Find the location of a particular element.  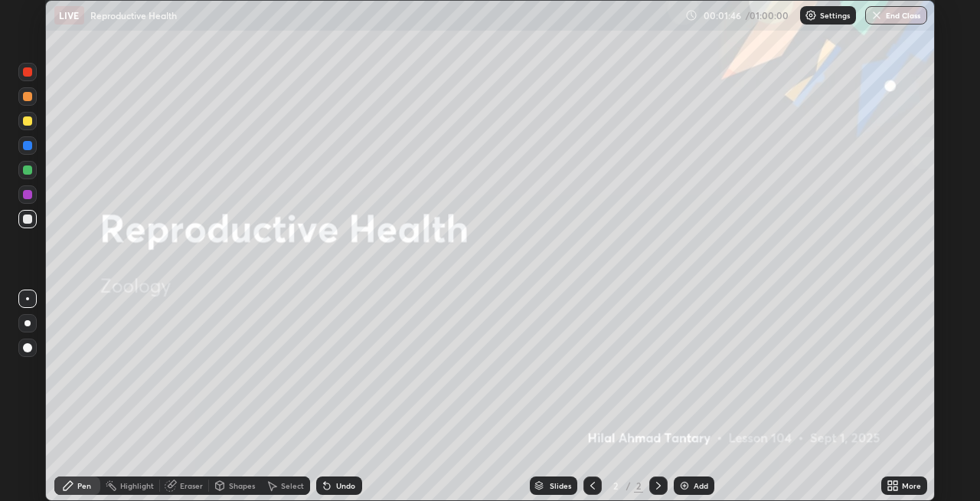

img: class-settings-icons is located at coordinates (811, 15).